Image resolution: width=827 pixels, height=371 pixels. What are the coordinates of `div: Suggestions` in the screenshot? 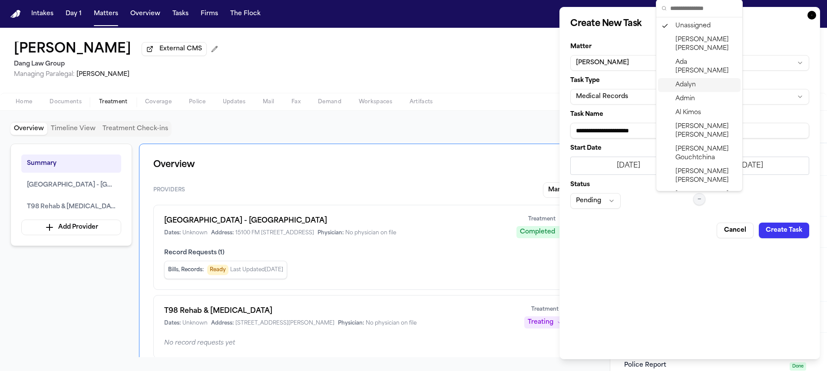 It's located at (699, 104).